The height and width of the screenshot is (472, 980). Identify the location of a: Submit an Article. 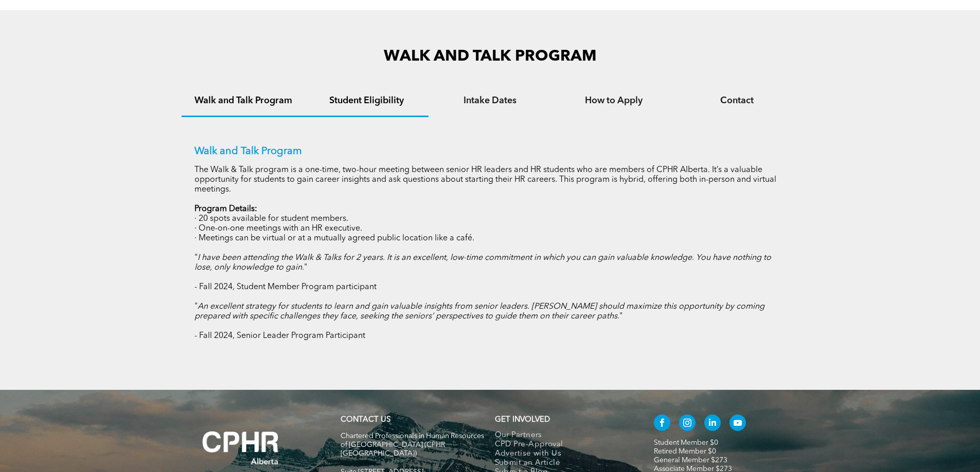
(563, 464).